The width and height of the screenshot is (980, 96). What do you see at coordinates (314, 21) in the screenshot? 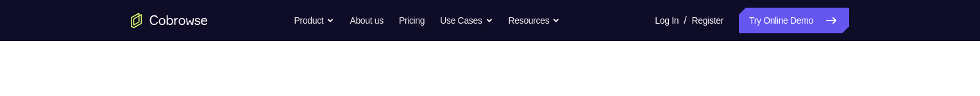
I see `button: Product` at bounding box center [314, 21].